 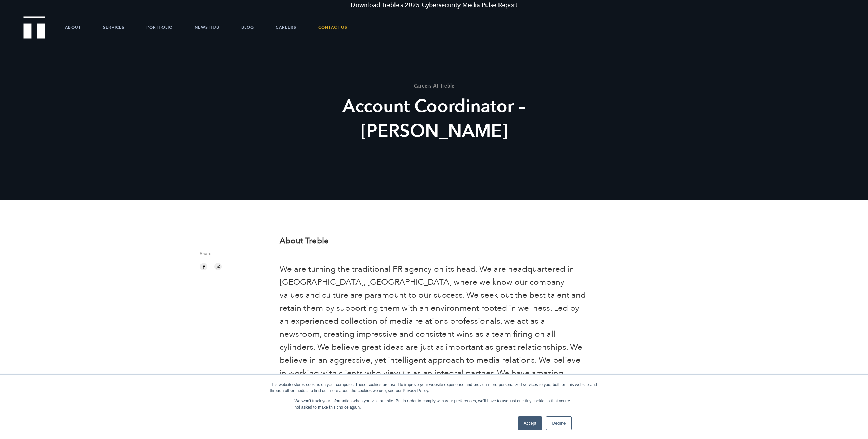 I want to click on img: Treble logo, so click(x=34, y=27).